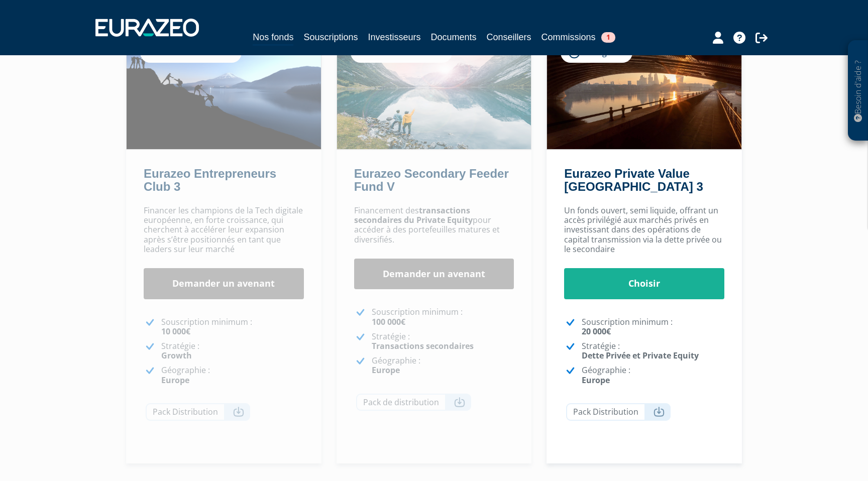  Describe the element at coordinates (423, 346) in the screenshot. I see `strong: Transactions secondaires` at that location.